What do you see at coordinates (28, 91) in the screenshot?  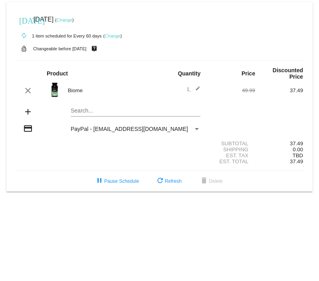 I see `mat-icon: clear` at bounding box center [28, 91].